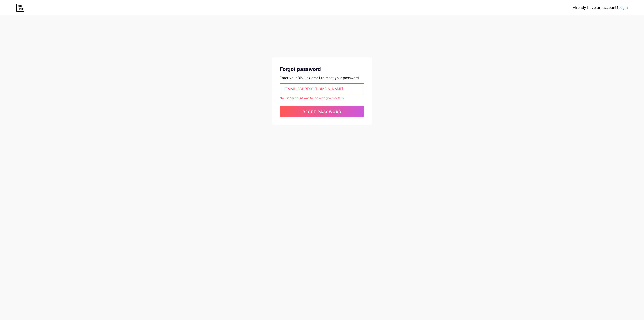 This screenshot has width=644, height=320. What do you see at coordinates (322, 98) in the screenshot?
I see `div: No user account was found with given details` at bounding box center [322, 98].